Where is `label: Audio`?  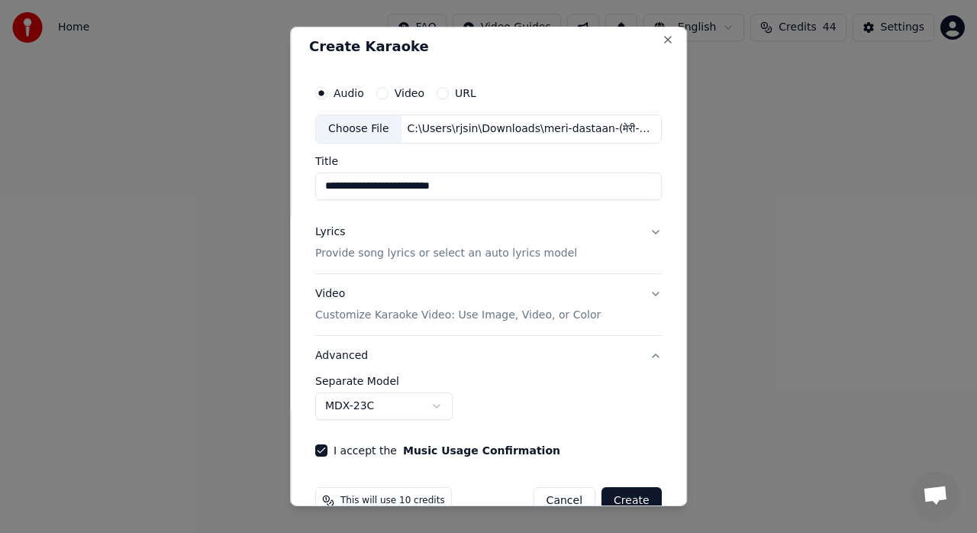 label: Audio is located at coordinates (349, 93).